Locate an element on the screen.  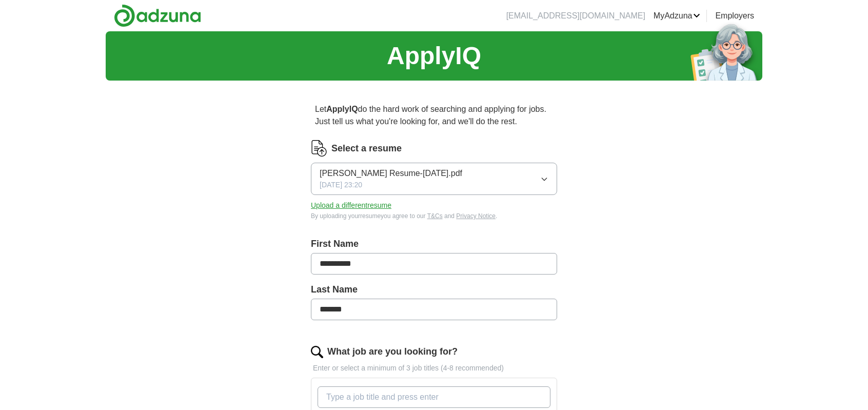
img: CV Icon is located at coordinates (319, 148).